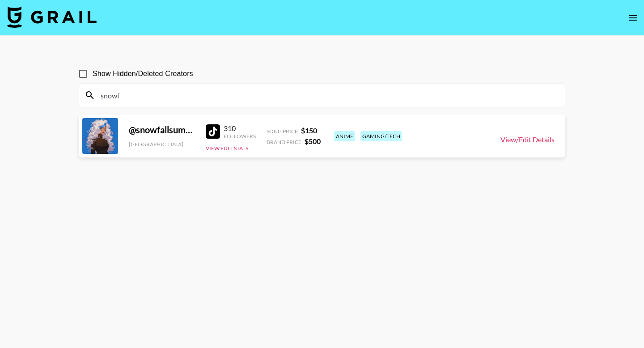 The height and width of the screenshot is (348, 644). Describe the element at coordinates (282, 131) in the screenshot. I see `span: Song Price:` at that location.